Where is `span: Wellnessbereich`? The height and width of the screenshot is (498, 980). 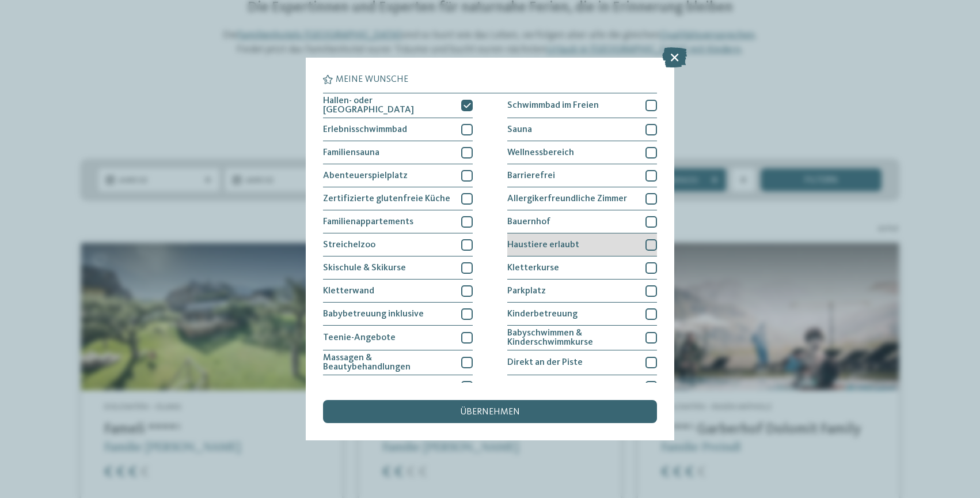 span: Wellnessbereich is located at coordinates (540, 153).